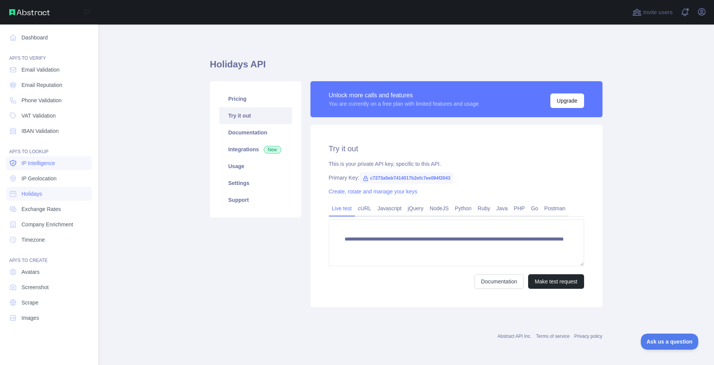  I want to click on a: Email Validation, so click(49, 70).